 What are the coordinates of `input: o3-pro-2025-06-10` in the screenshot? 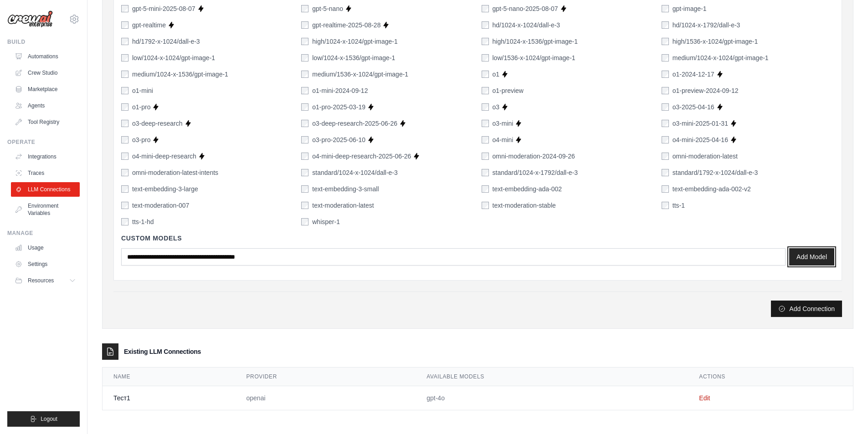 It's located at (305, 140).